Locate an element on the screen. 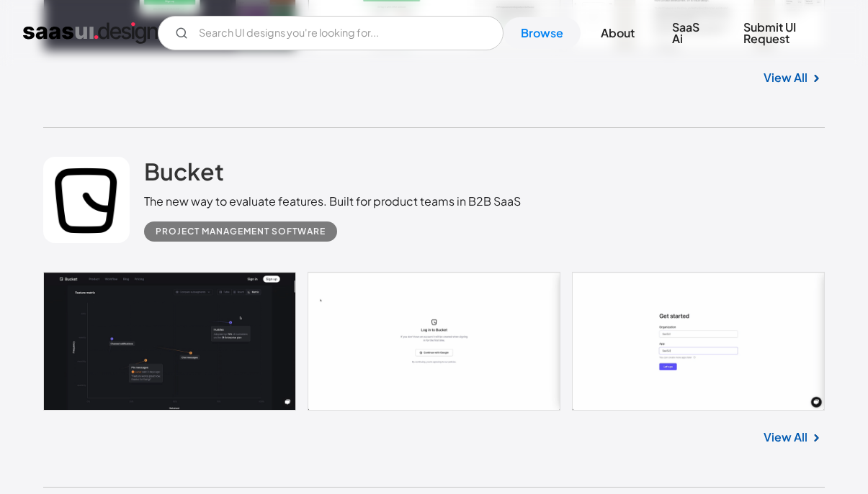 Image resolution: width=868 pixels, height=494 pixels. a: home is located at coordinates (90, 33).